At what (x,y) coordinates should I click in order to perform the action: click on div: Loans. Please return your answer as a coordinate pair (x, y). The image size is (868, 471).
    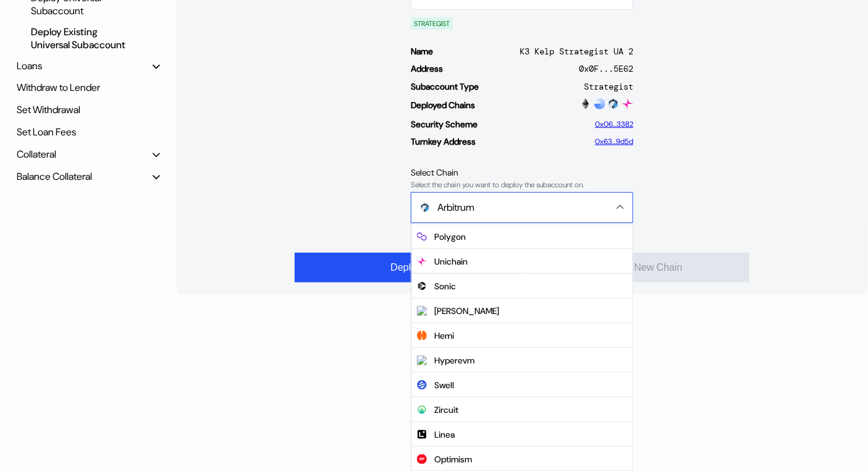
    Looking at the image, I should click on (29, 65).